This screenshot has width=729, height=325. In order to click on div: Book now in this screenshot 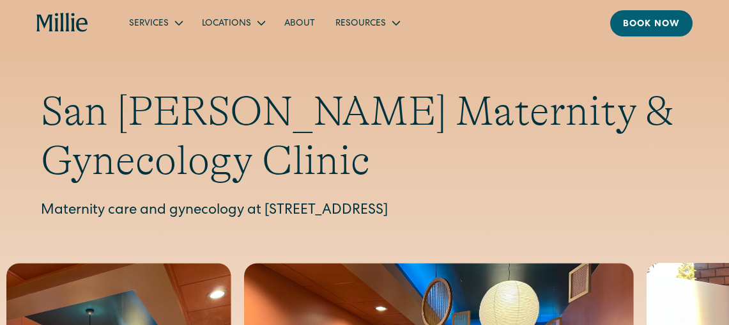, I will do `click(651, 24)`.